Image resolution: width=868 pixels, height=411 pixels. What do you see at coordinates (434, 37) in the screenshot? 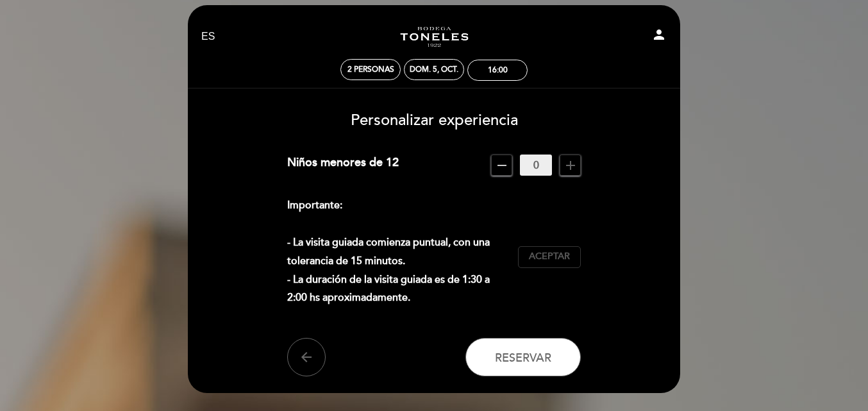
I see `a: Turismo Bodega Los Toneles` at bounding box center [434, 37].